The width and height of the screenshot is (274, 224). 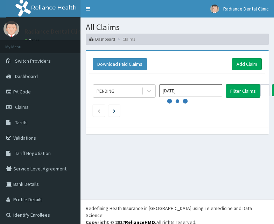 What do you see at coordinates (191, 91) in the screenshot?
I see `input: Select Month and Year` at bounding box center [191, 91].